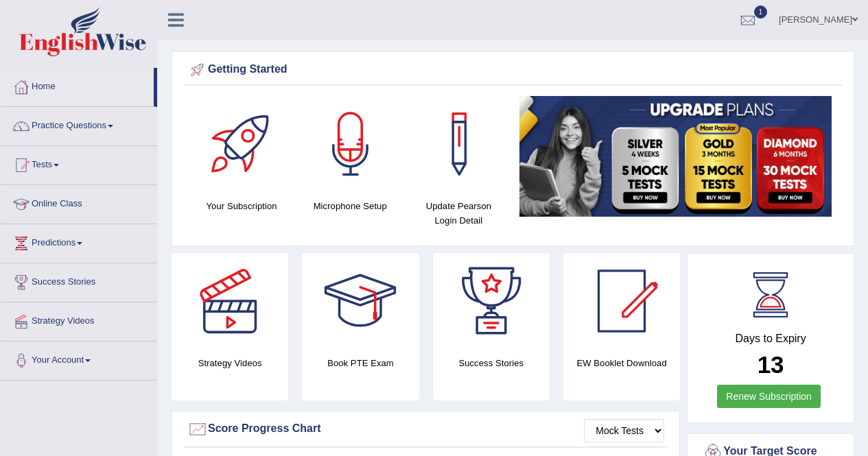  I want to click on a: Renew Subscription, so click(769, 396).